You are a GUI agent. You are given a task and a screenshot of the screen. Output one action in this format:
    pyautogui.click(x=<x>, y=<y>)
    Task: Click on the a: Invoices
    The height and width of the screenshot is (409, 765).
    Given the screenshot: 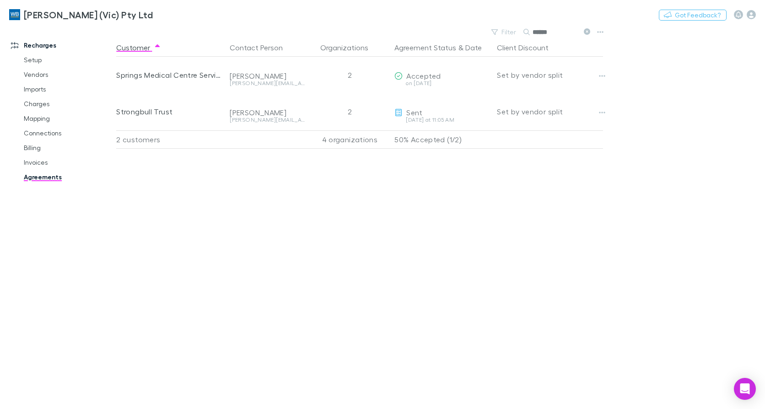 What is the action you would take?
    pyautogui.click(x=68, y=163)
    